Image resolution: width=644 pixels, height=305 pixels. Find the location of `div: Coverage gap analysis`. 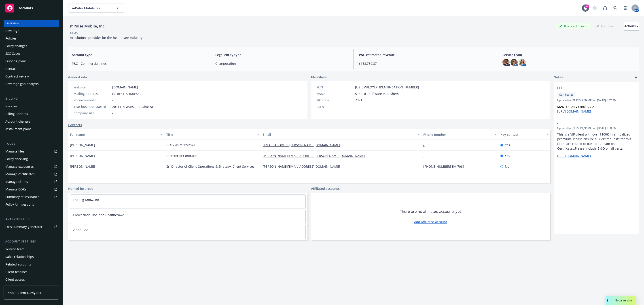

div: Coverage gap analysis is located at coordinates (22, 84).